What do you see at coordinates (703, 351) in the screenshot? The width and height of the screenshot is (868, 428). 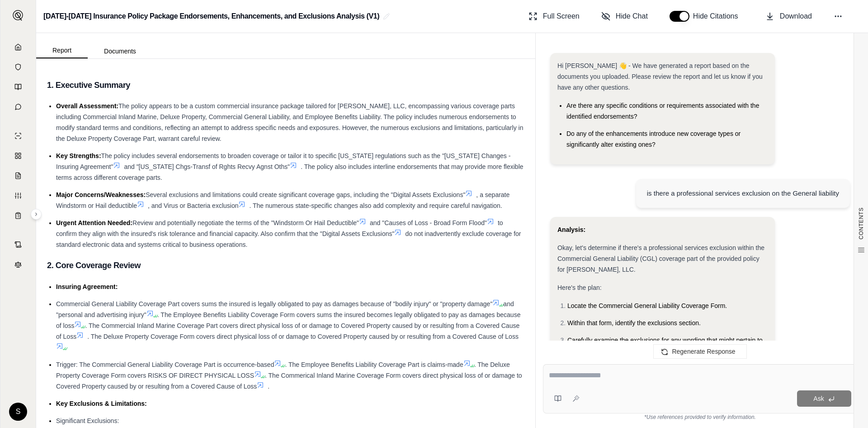 I see `span: Regenerate Response` at bounding box center [703, 351].